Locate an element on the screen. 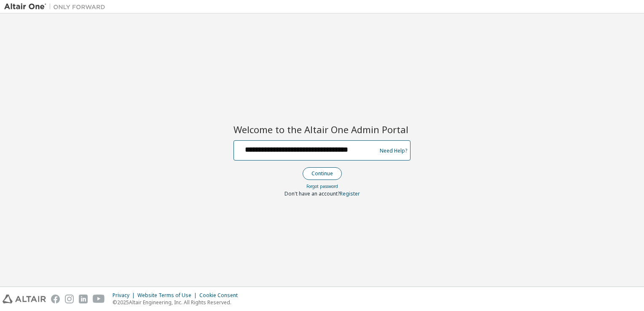 The height and width of the screenshot is (311, 644). span: Don't have an account? is located at coordinates (312, 194).